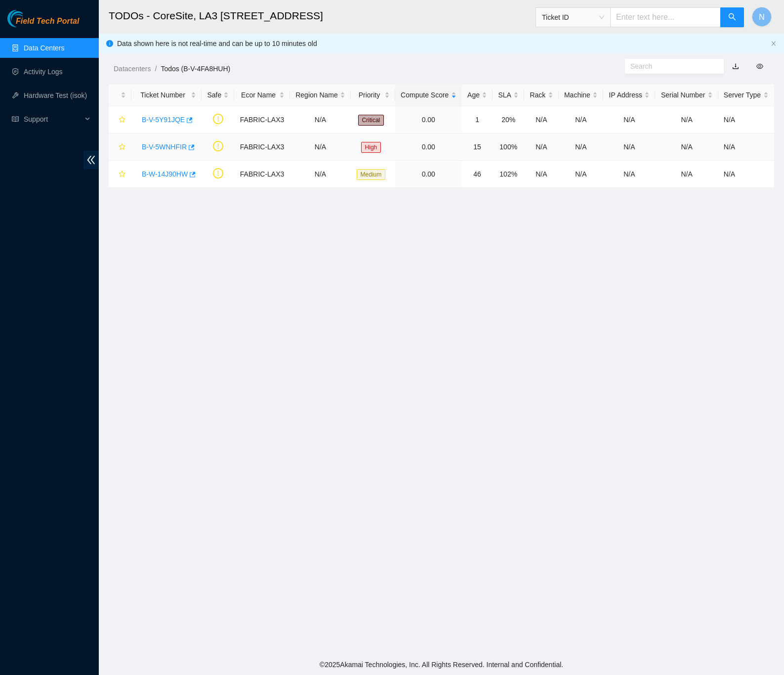 The height and width of the screenshot is (675, 784). I want to click on button: N, so click(762, 17).